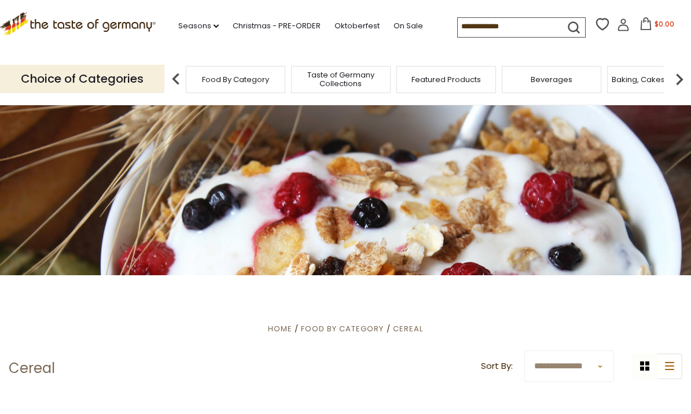 This screenshot has height=414, width=691. I want to click on a: Seasons, so click(198, 26).